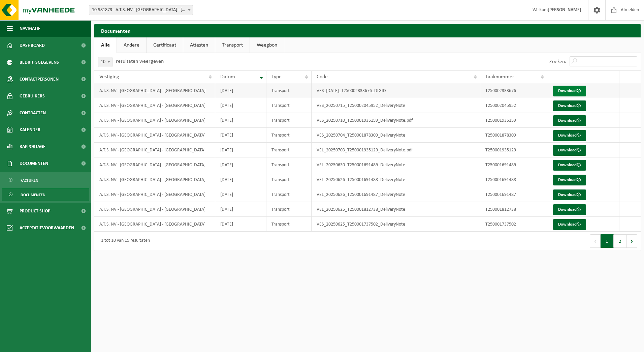 This screenshot has width=644, height=352. What do you see at coordinates (267, 45) in the screenshot?
I see `a: Weegbon` at bounding box center [267, 45].